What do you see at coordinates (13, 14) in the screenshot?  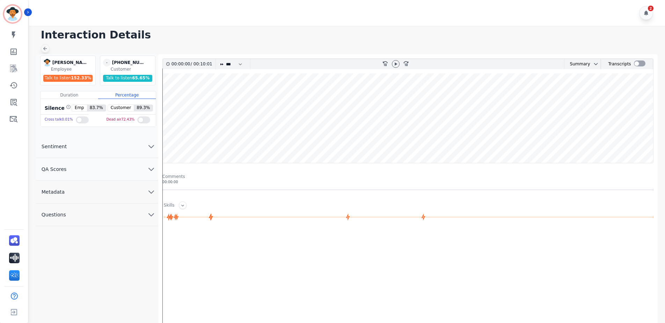 I see `img: Bordered avatar` at bounding box center [13, 14].